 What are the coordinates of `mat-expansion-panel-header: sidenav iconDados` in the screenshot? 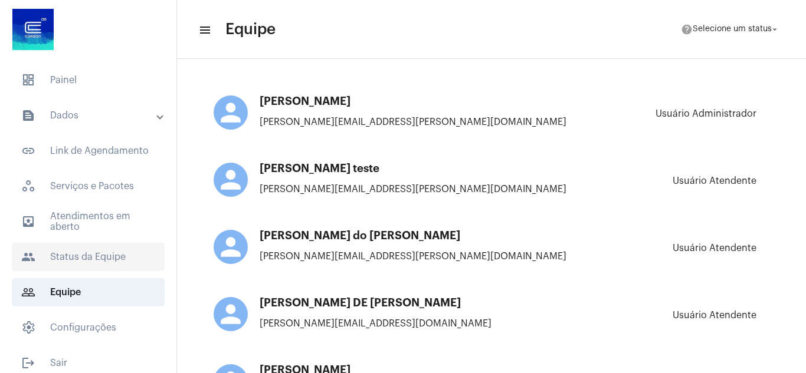 It's located at (91, 116).